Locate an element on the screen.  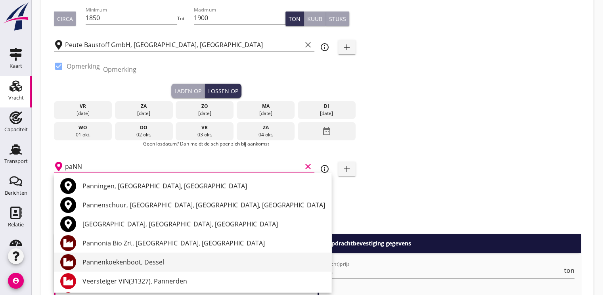
img: logo-small.a267ee39.svg is located at coordinates (16, 17).